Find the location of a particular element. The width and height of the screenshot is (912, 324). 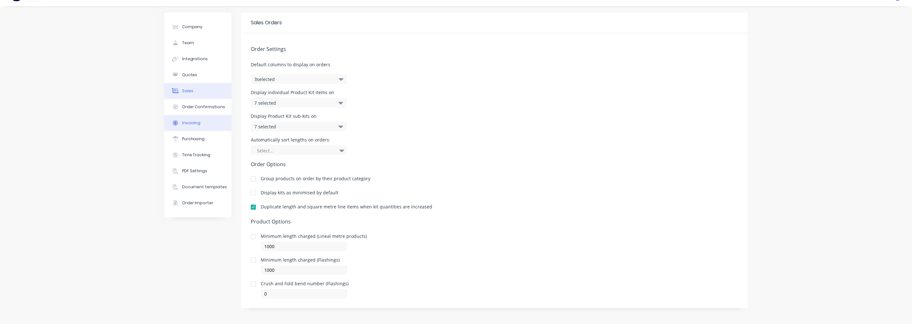

button: 3selected is located at coordinates (299, 79).